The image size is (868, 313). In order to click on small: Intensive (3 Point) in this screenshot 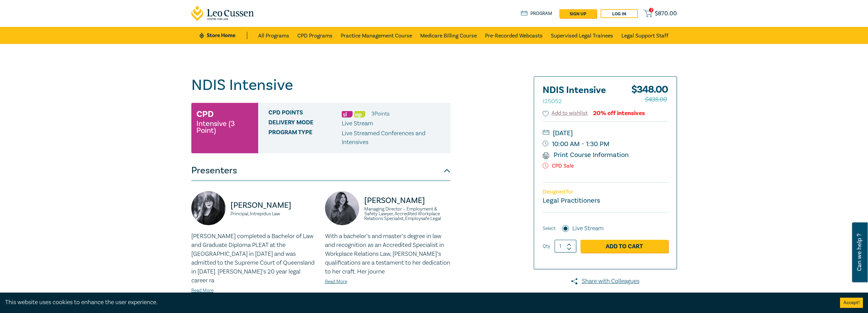, I will do `click(225, 127)`.